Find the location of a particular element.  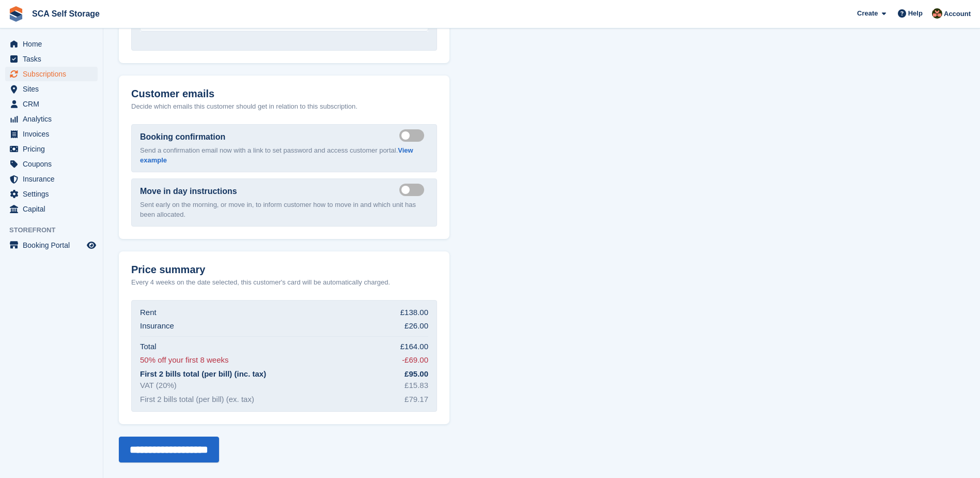

label: Send move in day email is located at coordinates (414, 190).